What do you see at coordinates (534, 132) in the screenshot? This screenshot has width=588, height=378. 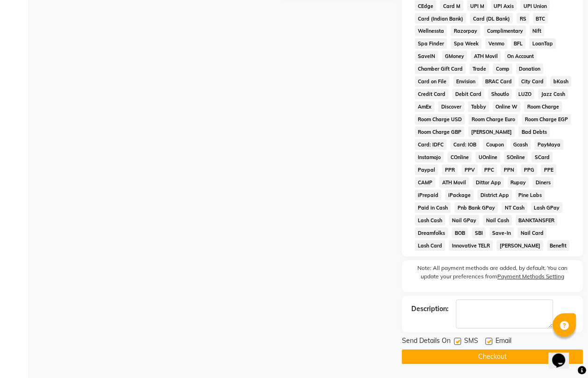 I see `span: Bad Debts` at bounding box center [534, 132].